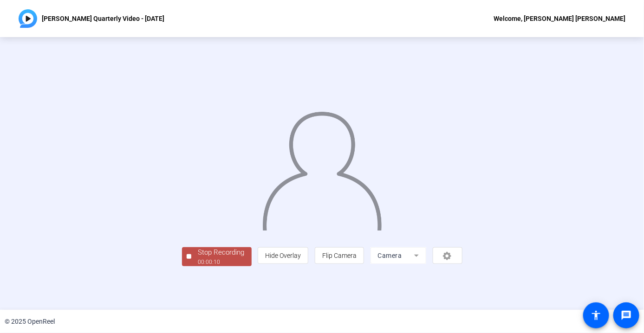 This screenshot has width=644, height=333. Describe the element at coordinates (217, 257) in the screenshot. I see `button: Stop Recording00:00:10` at that location.